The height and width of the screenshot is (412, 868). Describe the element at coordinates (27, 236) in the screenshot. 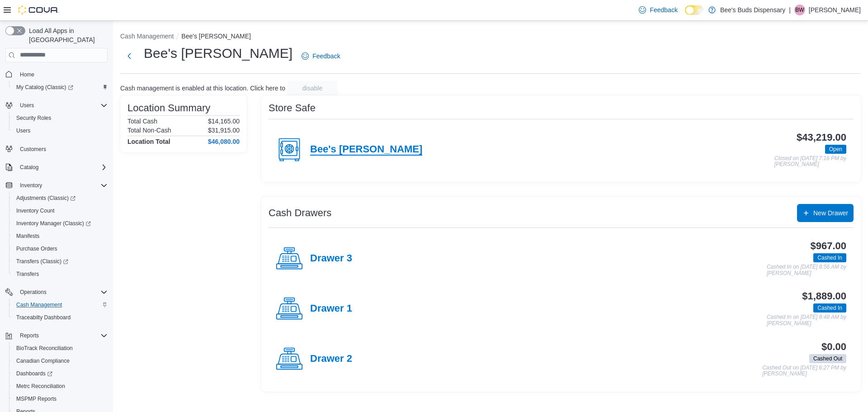

I see `a: Manifests` at that location.